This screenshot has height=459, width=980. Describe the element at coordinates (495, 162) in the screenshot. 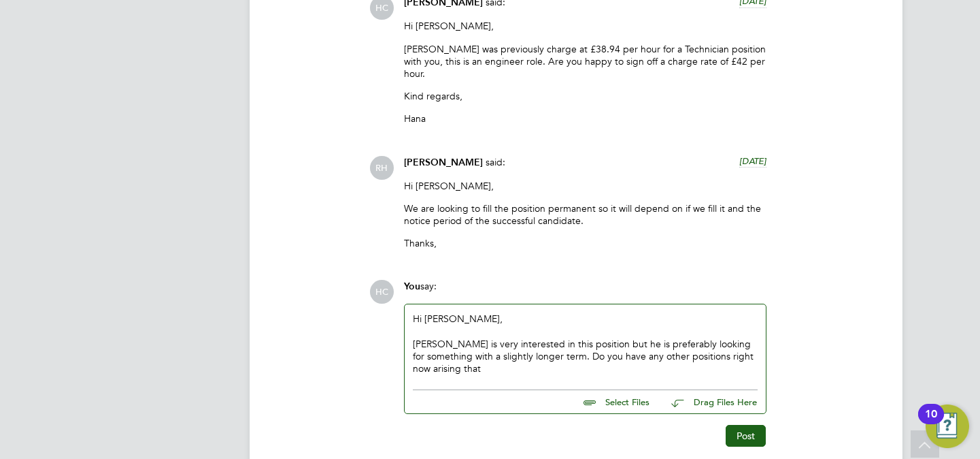

I see `span: said:` at that location.